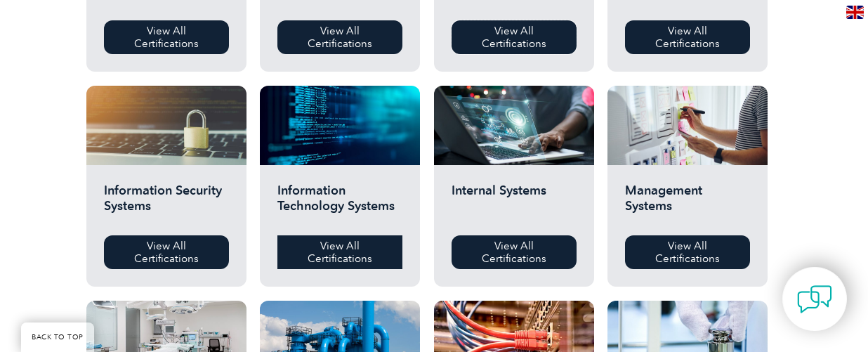 This screenshot has height=352, width=868. Describe the element at coordinates (514, 204) in the screenshot. I see `h2: Internal Systems` at that location.